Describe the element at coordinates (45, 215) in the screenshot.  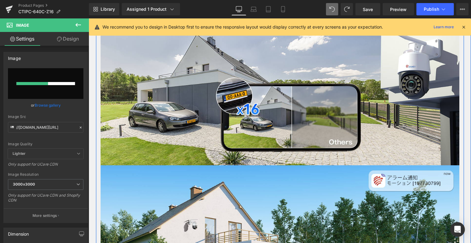
I see `p: More settings` at that location.